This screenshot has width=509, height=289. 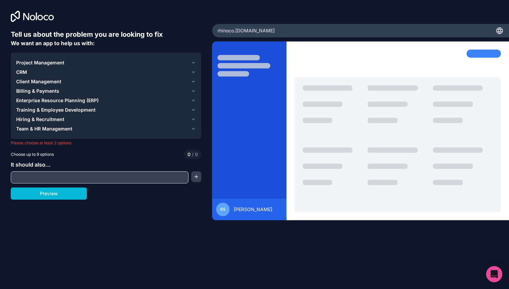 I want to click on span: Team & HR Management, so click(x=44, y=129).